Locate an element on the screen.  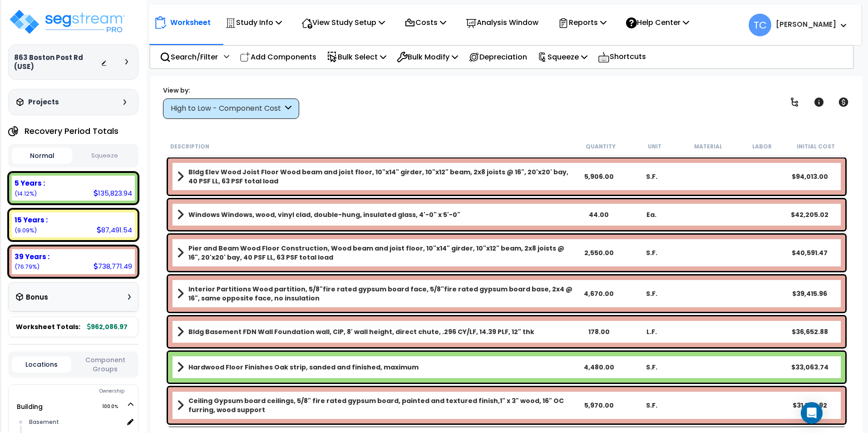
span: Worksheet Totals: is located at coordinates (48, 327).